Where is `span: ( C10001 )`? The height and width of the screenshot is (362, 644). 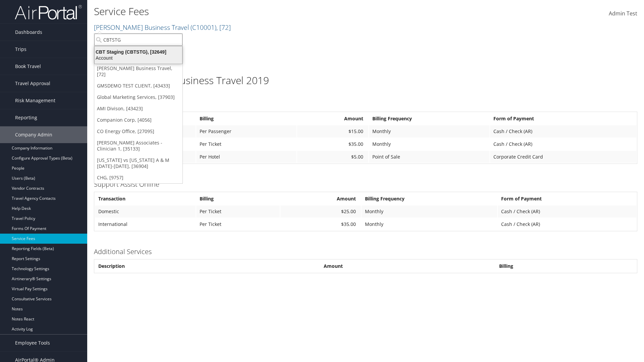 span: ( C10001 ) is located at coordinates (203, 27).